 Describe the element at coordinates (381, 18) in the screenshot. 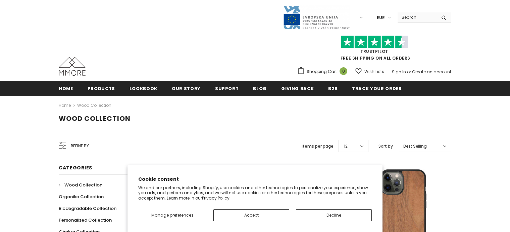

I see `span: EUR` at that location.